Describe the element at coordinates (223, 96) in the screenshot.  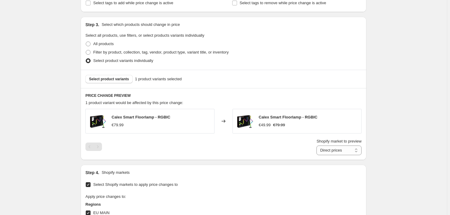
I see `h6: PRICE CHANGE PREVIEW` at that location.